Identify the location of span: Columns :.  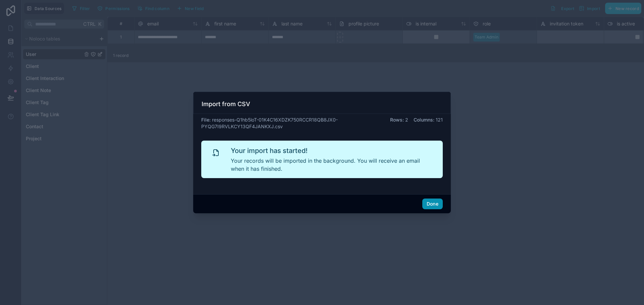
(424, 120).